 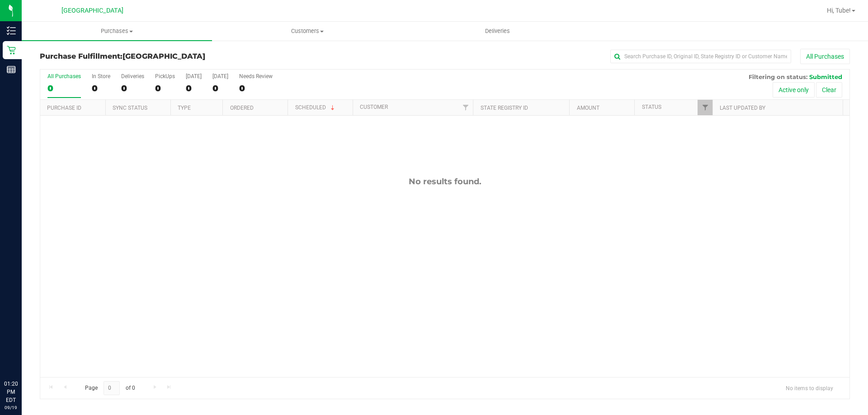 What do you see at coordinates (10, 407) in the screenshot?
I see `p: 09/19` at bounding box center [10, 407].